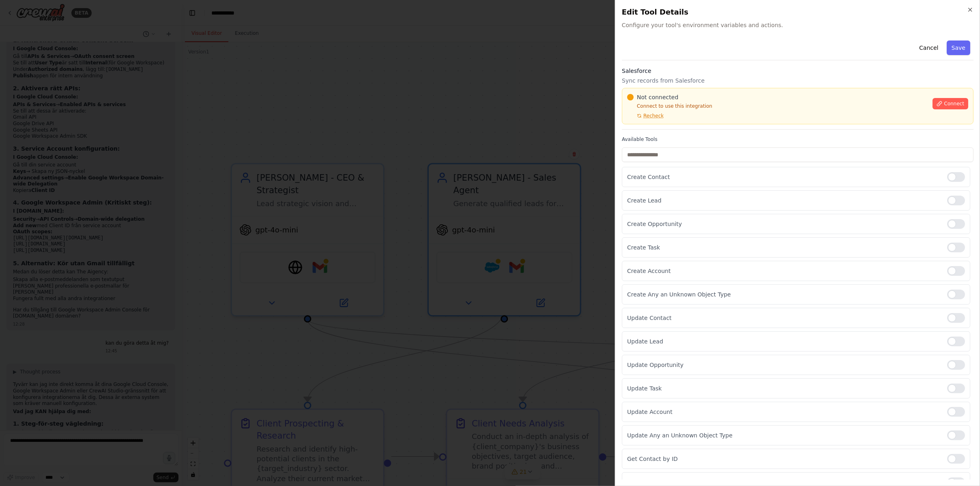  I want to click on p: Get Contact by ID, so click(783, 459).